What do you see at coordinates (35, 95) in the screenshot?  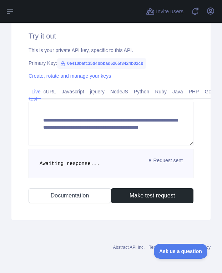 I see `a: Live test` at bounding box center [35, 95].